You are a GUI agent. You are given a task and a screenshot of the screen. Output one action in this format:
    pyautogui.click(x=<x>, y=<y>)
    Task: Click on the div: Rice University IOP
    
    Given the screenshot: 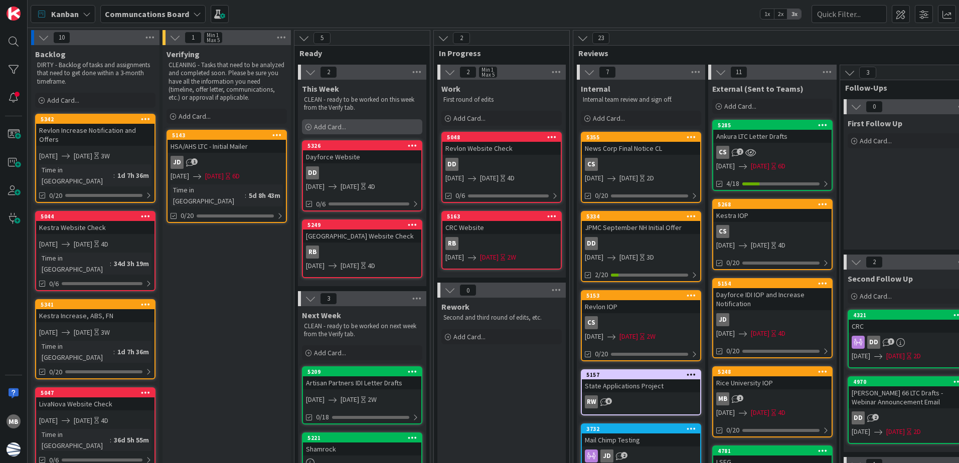 What is the action you would take?
    pyautogui.click(x=772, y=383)
    